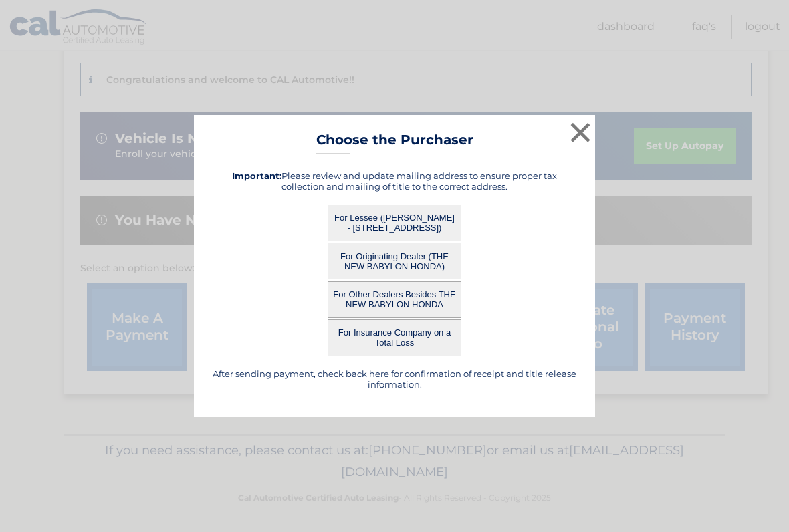  I want to click on button: For Other Dealers Besides THE NEW BABYLON HONDA, so click(394, 299).